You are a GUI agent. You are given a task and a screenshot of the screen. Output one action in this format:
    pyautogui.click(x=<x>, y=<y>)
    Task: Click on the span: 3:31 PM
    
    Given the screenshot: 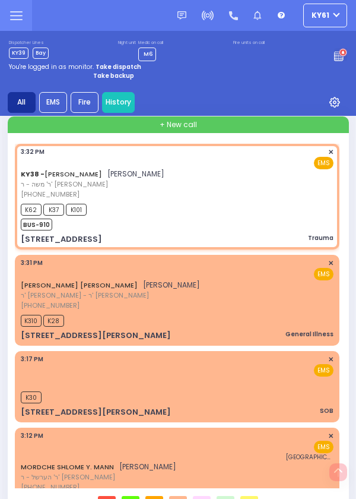 What is the action you would take?
    pyautogui.click(x=31, y=262)
    